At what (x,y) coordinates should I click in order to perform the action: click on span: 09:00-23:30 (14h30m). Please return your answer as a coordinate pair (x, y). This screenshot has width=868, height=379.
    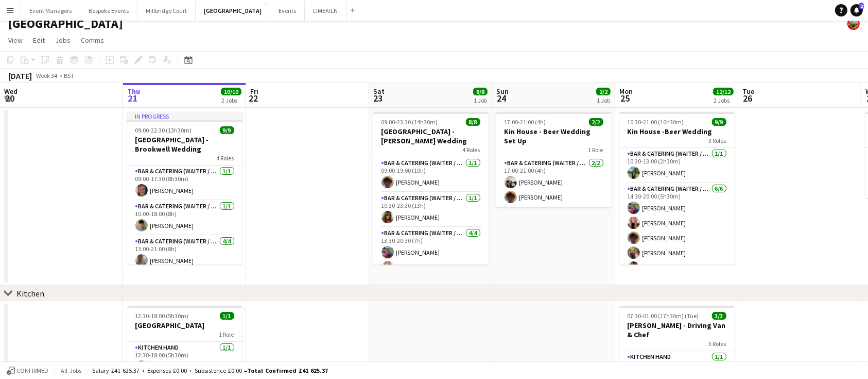
    Looking at the image, I should click on (410, 122).